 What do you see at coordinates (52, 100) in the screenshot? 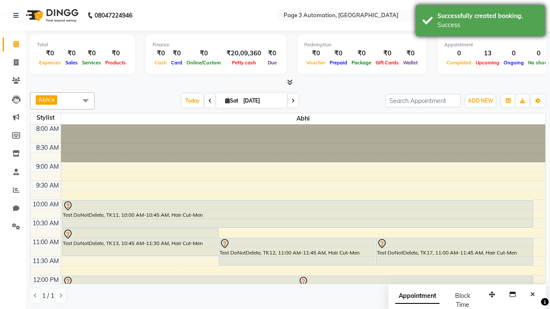
I see `a: x` at bounding box center [52, 100].